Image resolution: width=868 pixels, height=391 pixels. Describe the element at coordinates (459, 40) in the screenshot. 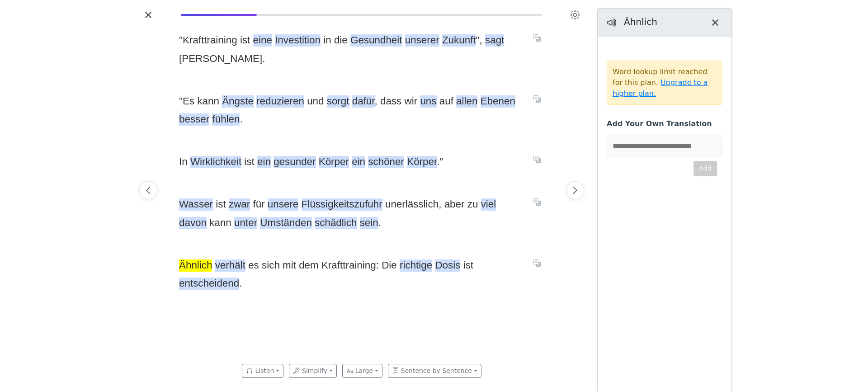

I see `span: Zukunft` at that location.